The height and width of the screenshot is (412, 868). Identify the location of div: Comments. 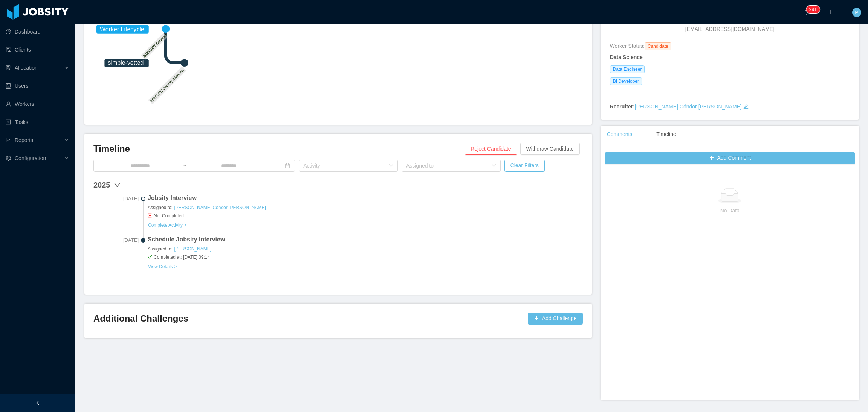
(620, 134).